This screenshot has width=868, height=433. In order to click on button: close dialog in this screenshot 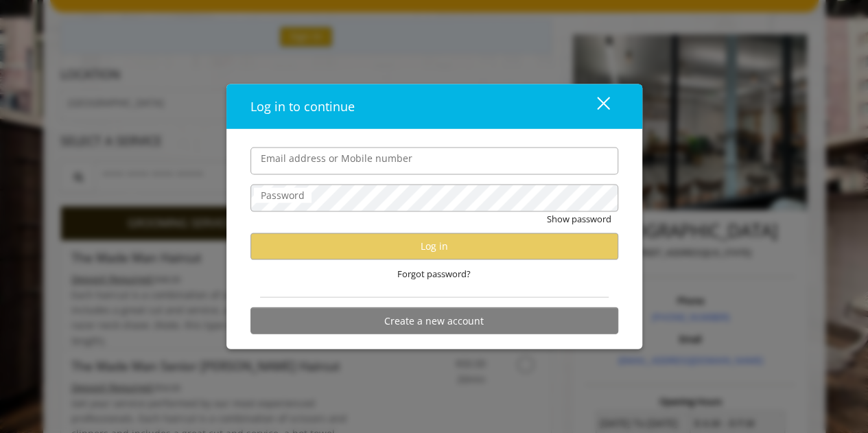, I will do `click(595, 105)`.